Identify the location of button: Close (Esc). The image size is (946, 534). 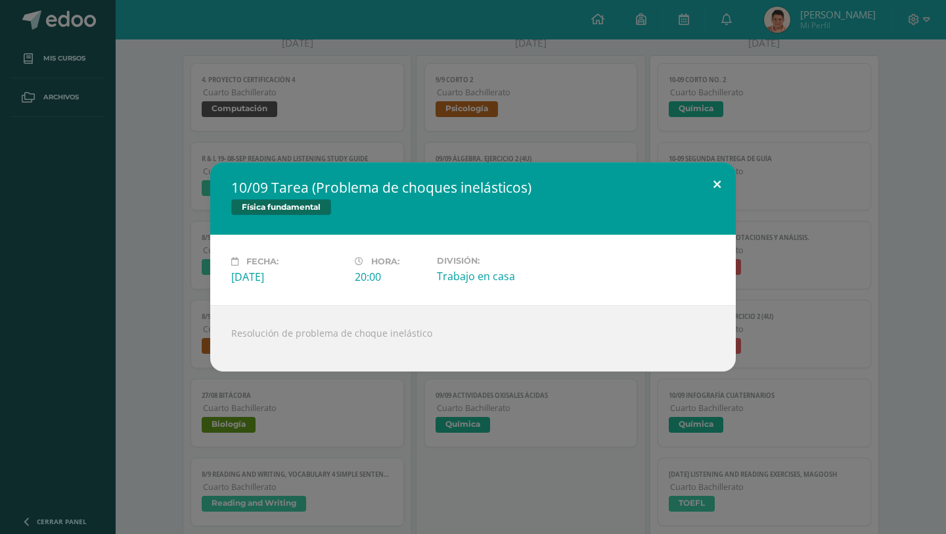
(717, 185).